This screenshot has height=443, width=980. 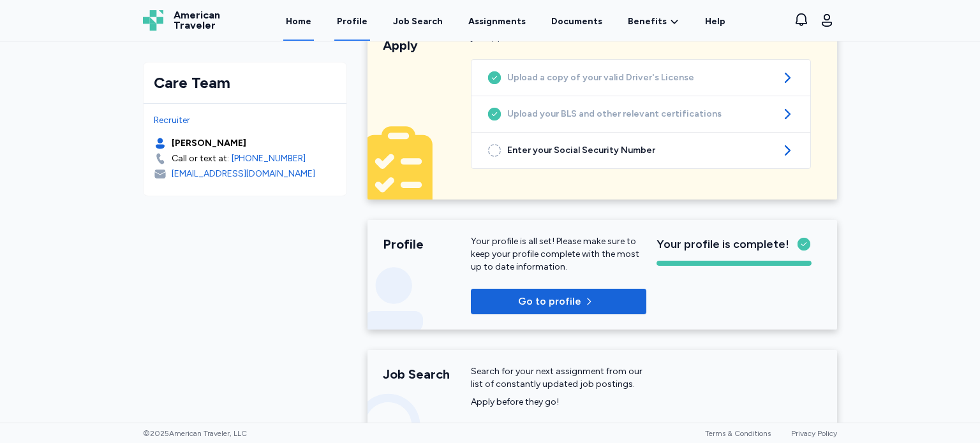 What do you see at coordinates (352, 21) in the screenshot?
I see `a: Profile` at bounding box center [352, 21].